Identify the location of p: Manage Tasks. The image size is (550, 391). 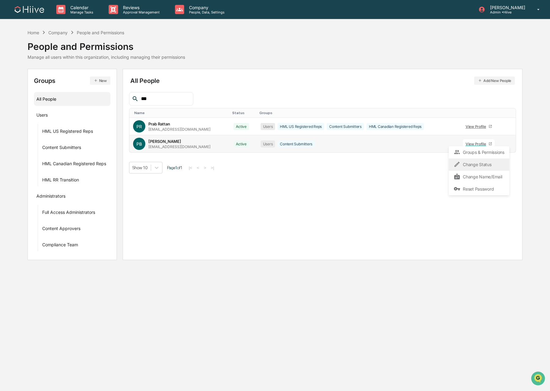
(81, 12).